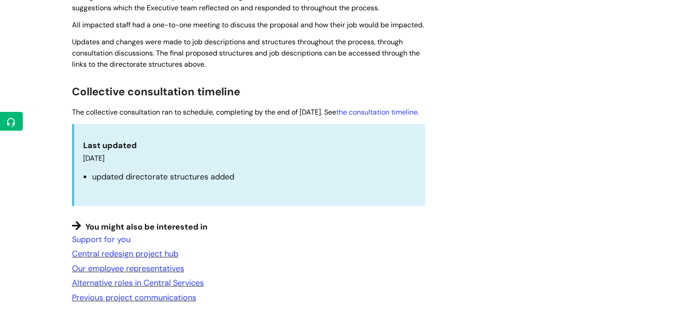 The height and width of the screenshot is (311, 680). Describe the element at coordinates (146, 227) in the screenshot. I see `span: You might also be interested in` at that location.